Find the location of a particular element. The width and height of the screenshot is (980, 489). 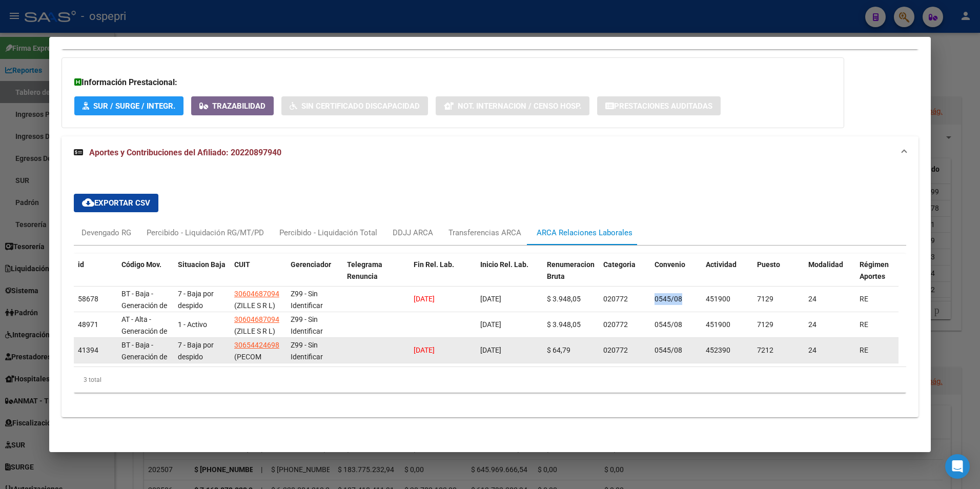

datatable-header-cell: Gerenciador is located at coordinates (315, 276).